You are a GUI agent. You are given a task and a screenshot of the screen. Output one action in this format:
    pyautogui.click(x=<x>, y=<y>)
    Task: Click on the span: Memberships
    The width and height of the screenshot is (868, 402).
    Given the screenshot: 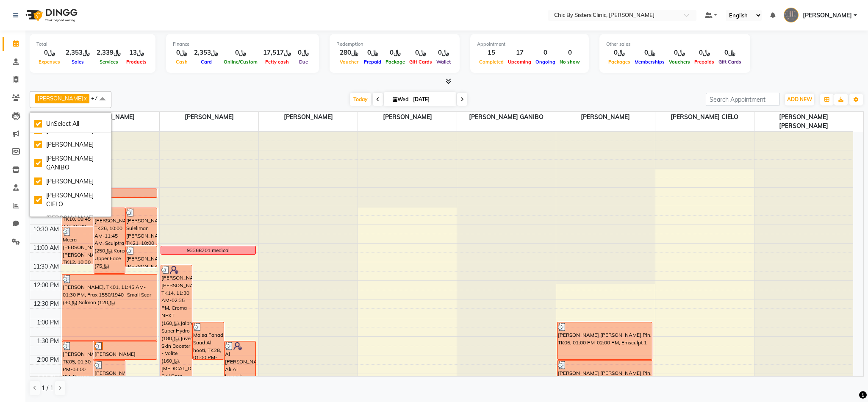 What is the action you would take?
    pyautogui.click(x=650, y=62)
    